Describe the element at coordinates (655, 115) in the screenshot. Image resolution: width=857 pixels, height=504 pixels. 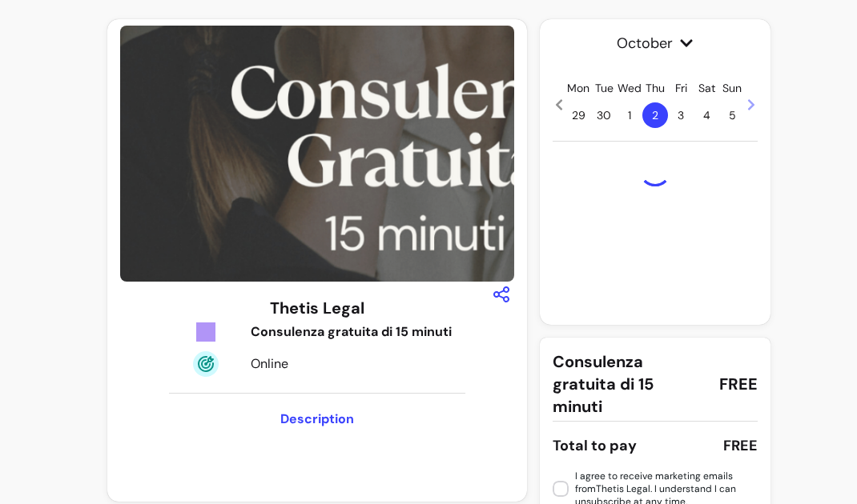
I see `span: 2` at that location.